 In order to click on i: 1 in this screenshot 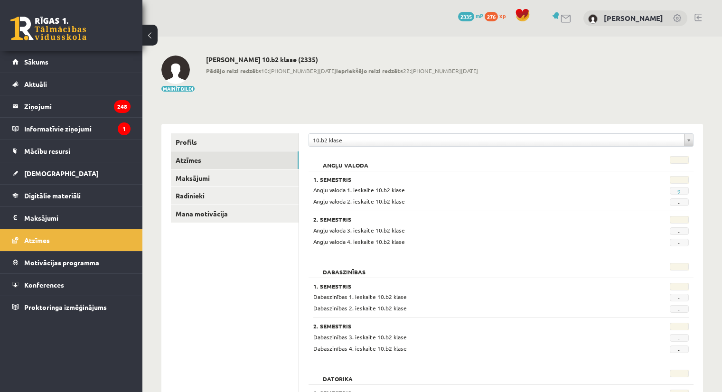, I will do `click(124, 129)`.